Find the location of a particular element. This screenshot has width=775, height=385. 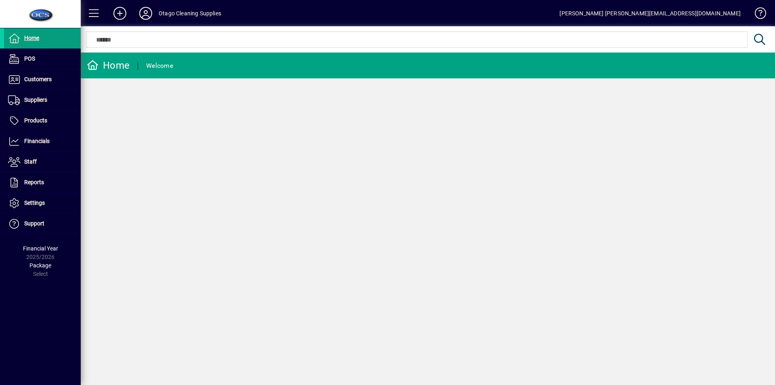

div: Otago Cleaning Supplies is located at coordinates (190, 13).